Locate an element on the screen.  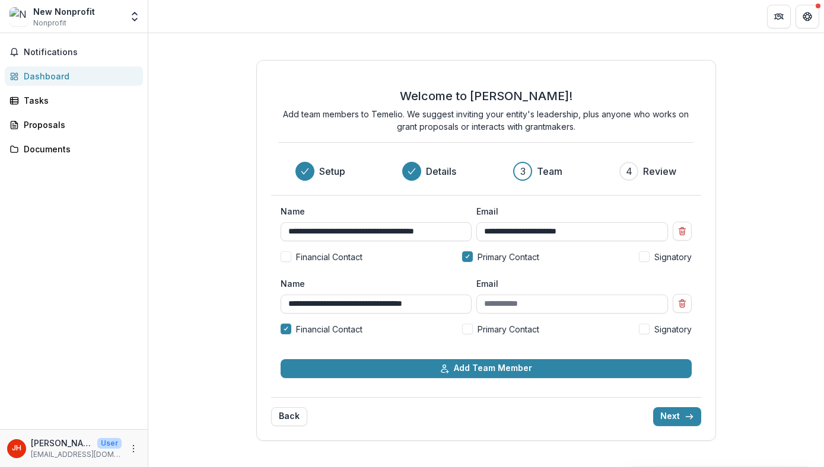
button: Back is located at coordinates (289, 417).